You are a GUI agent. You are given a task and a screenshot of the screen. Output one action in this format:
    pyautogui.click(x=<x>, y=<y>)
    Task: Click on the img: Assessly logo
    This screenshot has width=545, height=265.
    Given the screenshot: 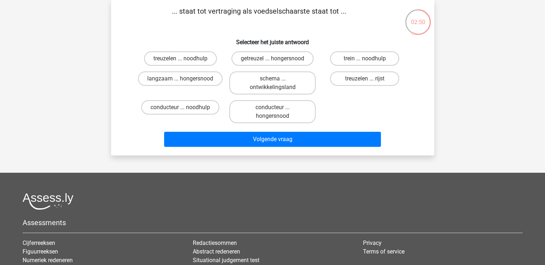 What is the action you would take?
    pyautogui.click(x=48, y=201)
    